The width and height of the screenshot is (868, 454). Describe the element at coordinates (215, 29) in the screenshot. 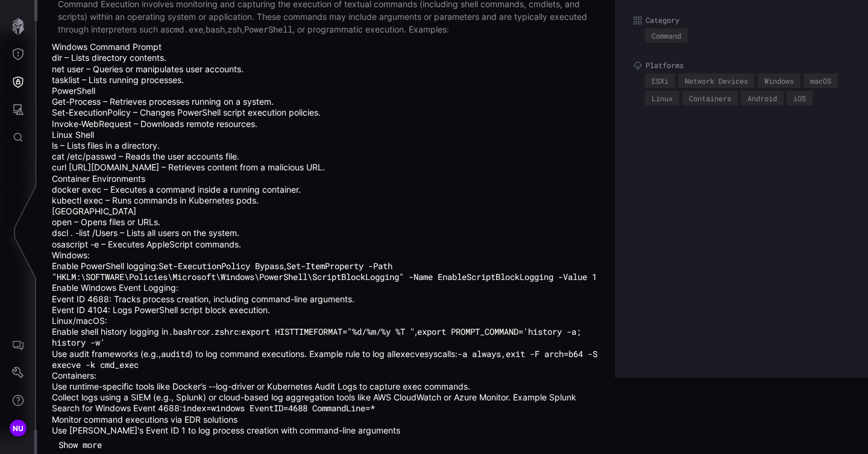

I see `code: bash` at that location.